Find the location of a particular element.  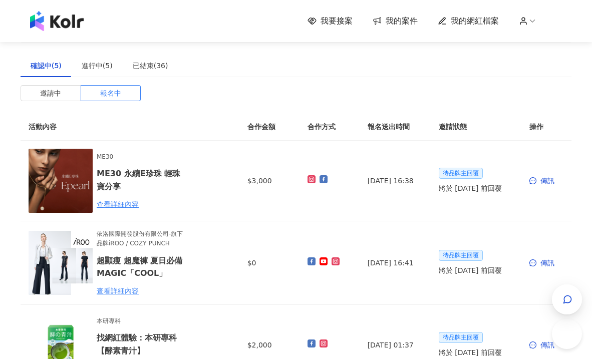

img: ME30 永續E珍珠 系列輕珠寶 is located at coordinates (61, 181).